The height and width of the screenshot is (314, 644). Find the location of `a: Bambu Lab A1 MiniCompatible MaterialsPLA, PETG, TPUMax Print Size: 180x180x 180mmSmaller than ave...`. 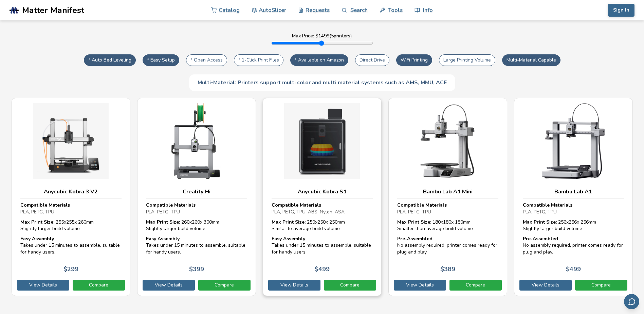

a: Bambu Lab A1 MiniCompatible MaterialsPLA, PETG, TPUMax Print Size: 180x180x 180mmSmaller than ave... is located at coordinates (448, 197).